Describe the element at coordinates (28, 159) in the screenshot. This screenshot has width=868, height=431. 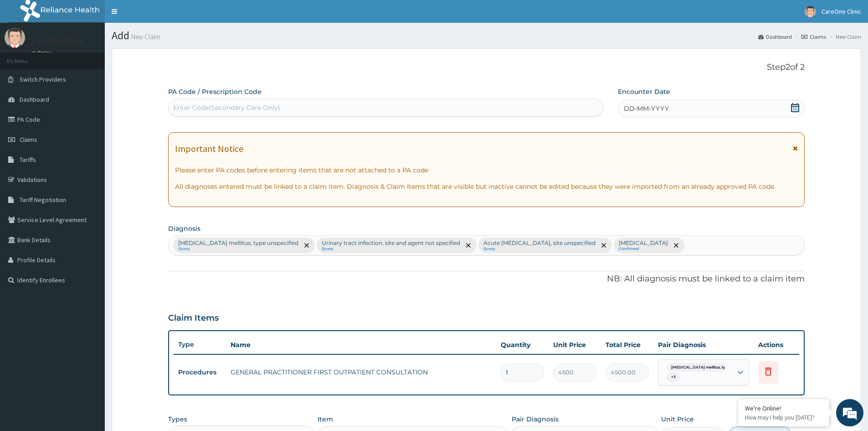
I see `span: Tariffs` at that location.